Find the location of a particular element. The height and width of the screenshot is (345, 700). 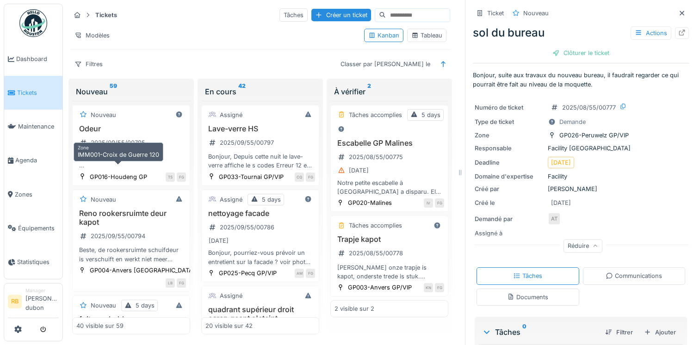

h6: Zone is located at coordinates (118, 148).